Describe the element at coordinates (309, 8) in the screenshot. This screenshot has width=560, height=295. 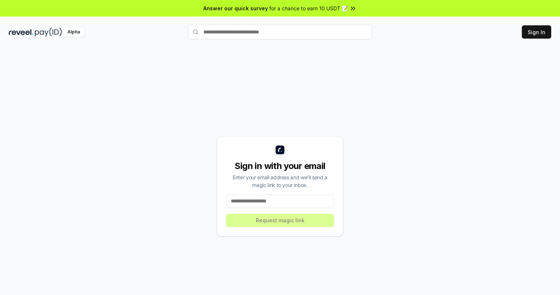
I see `span: for a chance to earn 10 USDT 📝` at that location.